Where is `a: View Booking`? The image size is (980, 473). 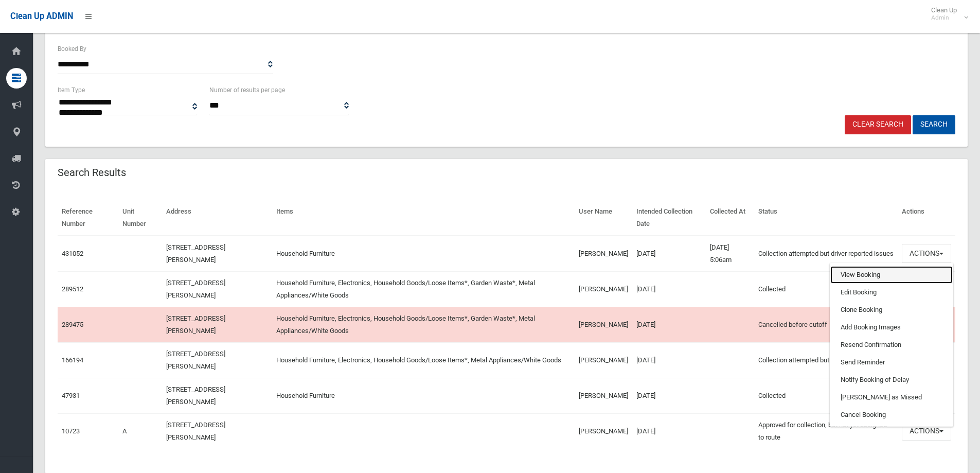
a: View Booking is located at coordinates (892, 275).